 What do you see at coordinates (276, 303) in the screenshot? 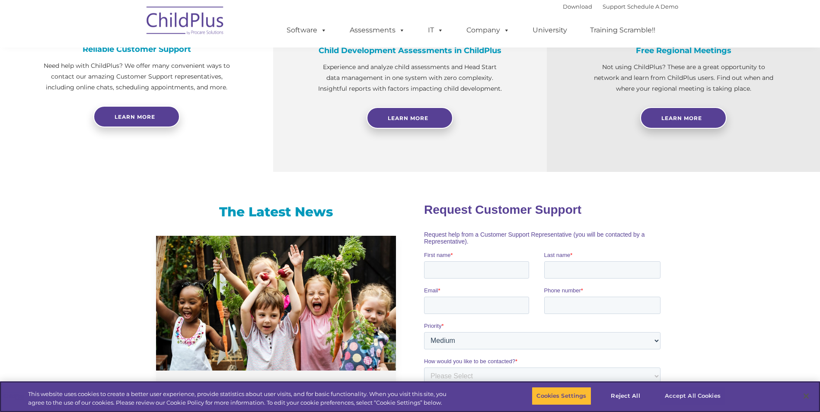
I see `a: eBook: Empowering Head Start Programs with Technology: The ChildPlus Advantage` at bounding box center [276, 303].